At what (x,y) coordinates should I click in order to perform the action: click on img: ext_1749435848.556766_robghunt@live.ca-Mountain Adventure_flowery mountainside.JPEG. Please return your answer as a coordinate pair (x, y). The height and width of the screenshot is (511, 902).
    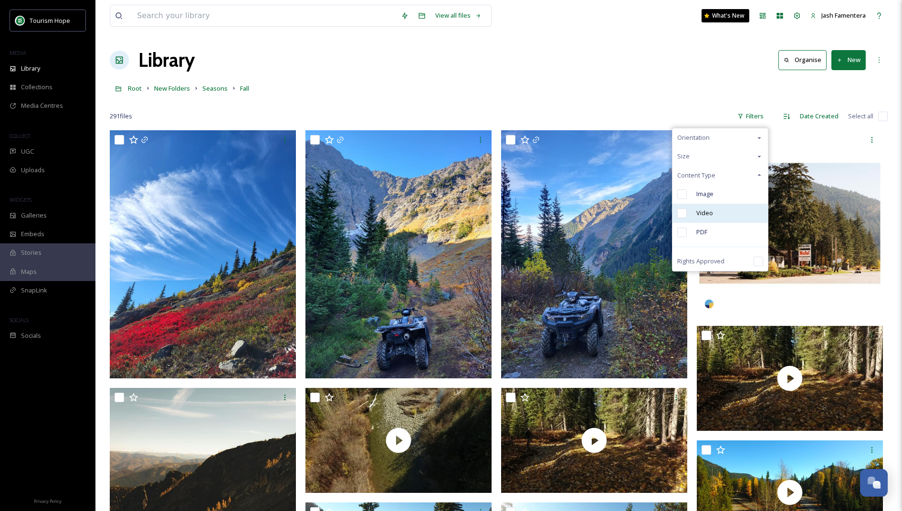
    Looking at the image, I should click on (203, 254).